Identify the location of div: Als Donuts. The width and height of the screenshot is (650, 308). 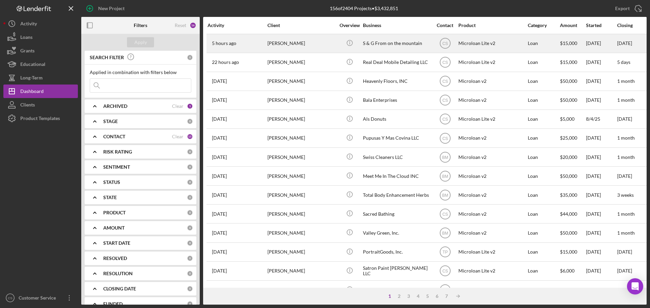
(397, 119).